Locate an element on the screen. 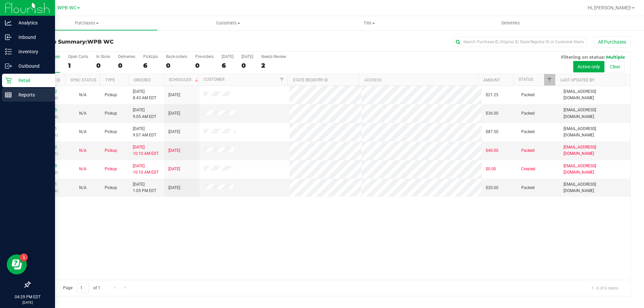 This screenshot has width=644, height=308. a: Status is located at coordinates (525, 79).